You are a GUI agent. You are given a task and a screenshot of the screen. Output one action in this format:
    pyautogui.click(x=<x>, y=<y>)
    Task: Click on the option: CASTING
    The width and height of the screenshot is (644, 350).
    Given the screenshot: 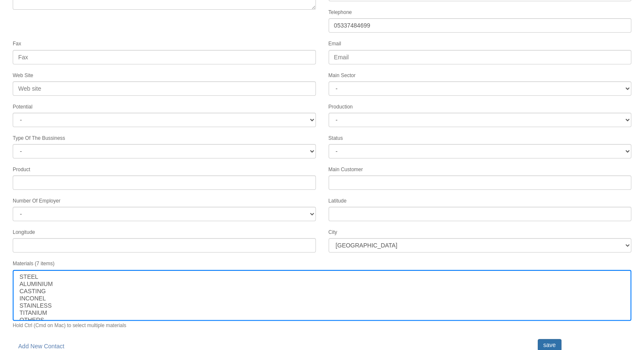 What is the action you would take?
    pyautogui.click(x=322, y=291)
    